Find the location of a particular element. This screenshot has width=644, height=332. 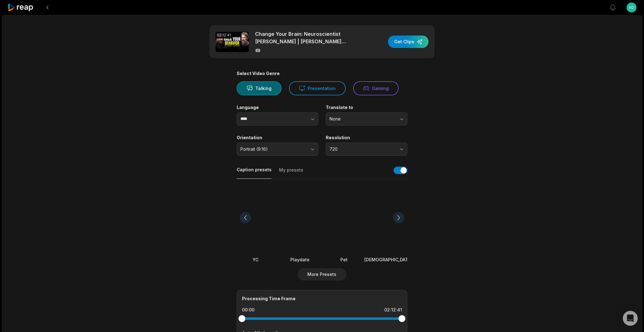

button: Gaming is located at coordinates (376, 88).